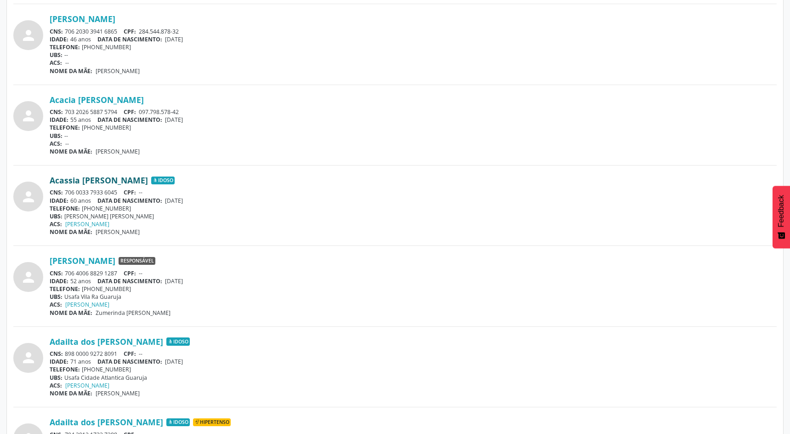  What do you see at coordinates (413, 296) in the screenshot?
I see `div: Usafa Vila Ra Guaruja` at bounding box center [413, 296].